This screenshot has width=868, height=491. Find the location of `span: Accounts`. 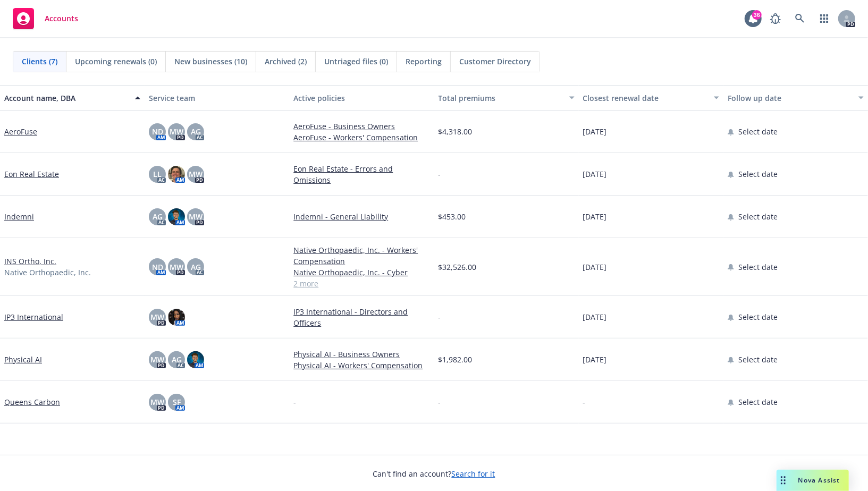

span: Accounts is located at coordinates (61, 18).